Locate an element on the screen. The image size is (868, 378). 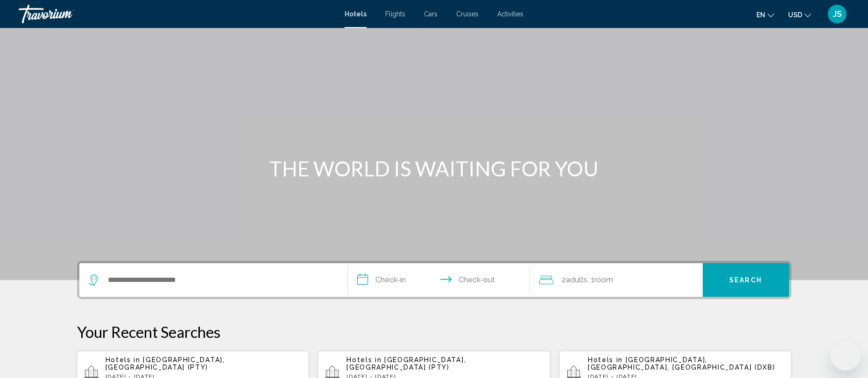
h1: THE WORLD IS WAITING FOR YOU is located at coordinates (434, 169).